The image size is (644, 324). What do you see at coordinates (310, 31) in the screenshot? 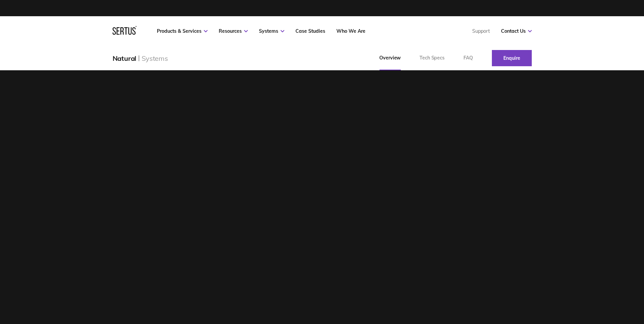
I see `a: Case Studies` at bounding box center [310, 31].